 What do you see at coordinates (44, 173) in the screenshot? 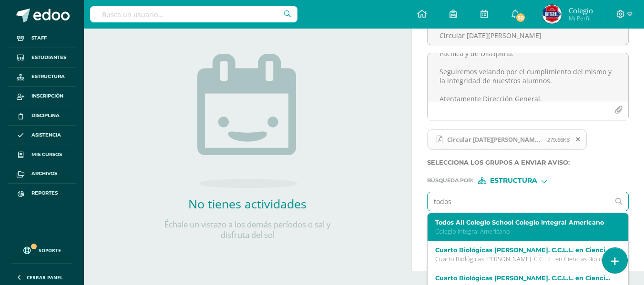
I see `span: Archivos` at bounding box center [44, 173].